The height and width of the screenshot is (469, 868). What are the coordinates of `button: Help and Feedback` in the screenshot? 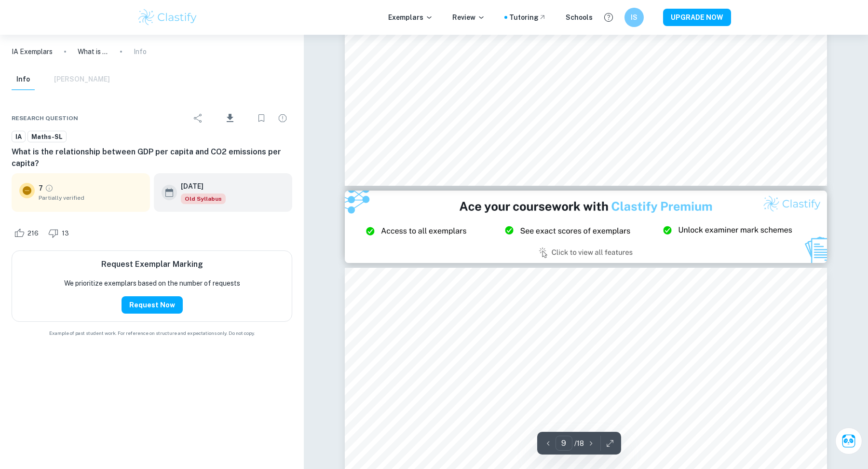 It's located at (608, 18).